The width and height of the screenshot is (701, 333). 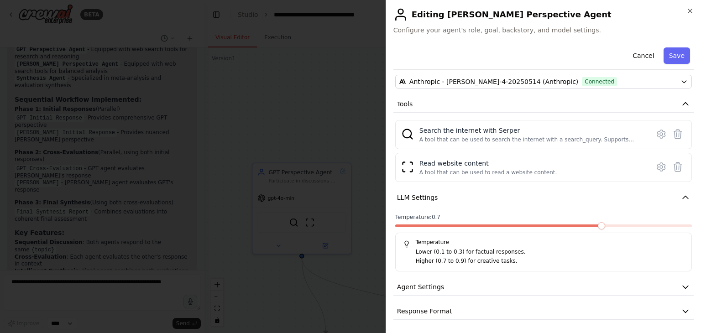 What do you see at coordinates (544, 287) in the screenshot?
I see `button: Agent Settings` at bounding box center [544, 287].